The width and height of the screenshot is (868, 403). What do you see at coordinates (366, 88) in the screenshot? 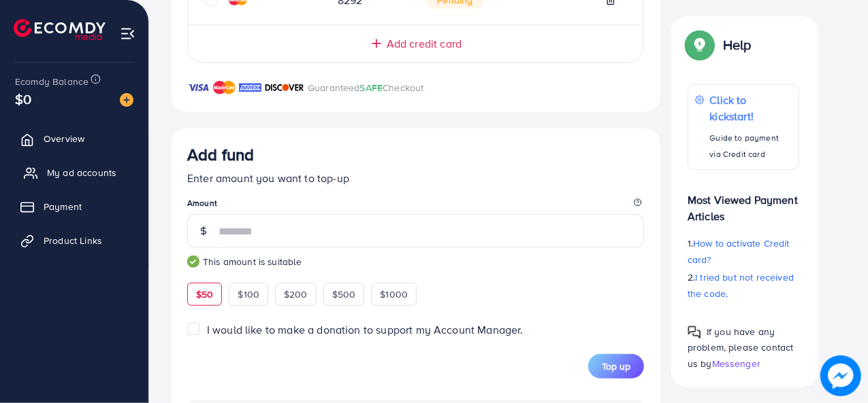
I see `p: Guaranteed Checkout` at bounding box center [366, 88].